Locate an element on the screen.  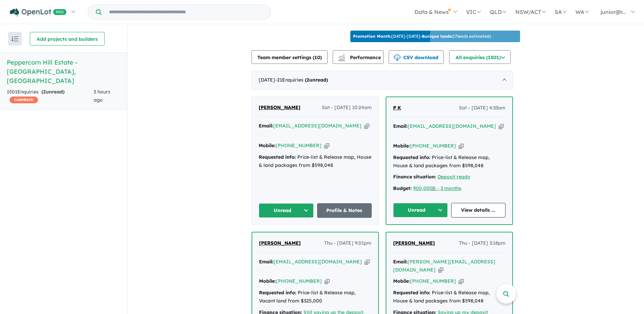
a: 900,000 is located at coordinates (422, 188).